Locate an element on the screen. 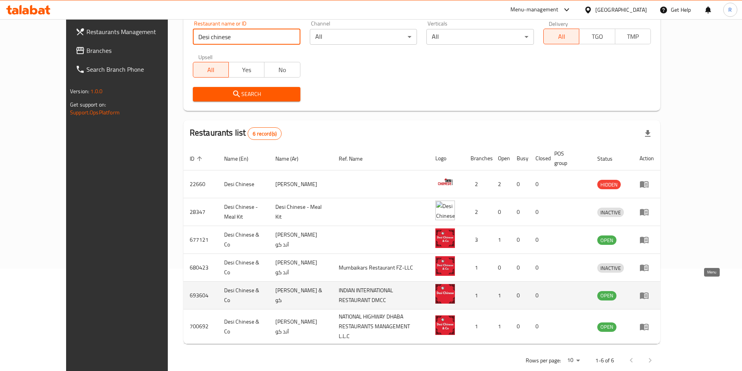 Image resolution: width=742 pixels, height=371 pixels. button: TMP is located at coordinates (633, 36).